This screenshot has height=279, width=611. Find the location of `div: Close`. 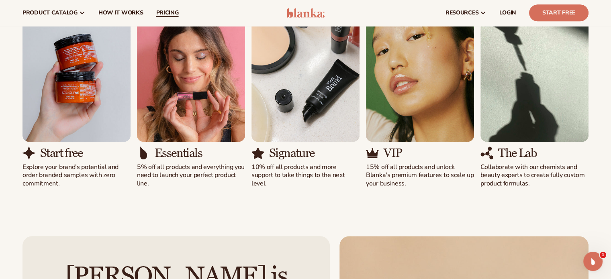

div: Close is located at coordinates (148, 10).